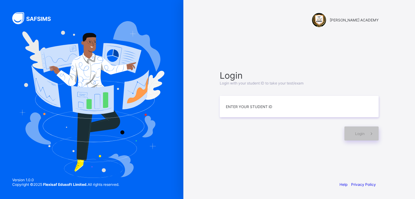  What do you see at coordinates (343, 184) in the screenshot?
I see `a: Help` at bounding box center [343, 184].